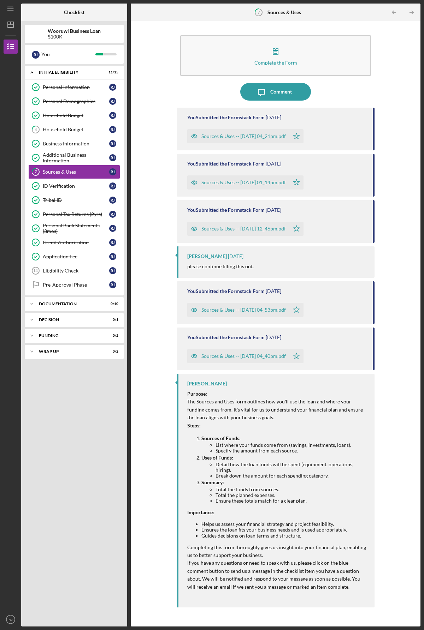 This screenshot has height=630, width=424. What do you see at coordinates (291, 501) in the screenshot?
I see `li: Ensure these totals match for a clear plan.` at bounding box center [291, 501].